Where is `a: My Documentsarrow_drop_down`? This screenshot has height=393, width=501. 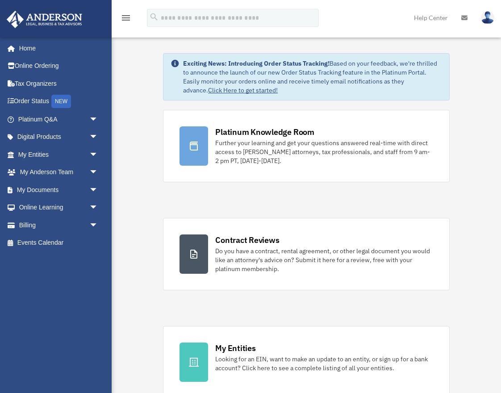 a: My Documentsarrow_drop_down is located at coordinates (59, 190).